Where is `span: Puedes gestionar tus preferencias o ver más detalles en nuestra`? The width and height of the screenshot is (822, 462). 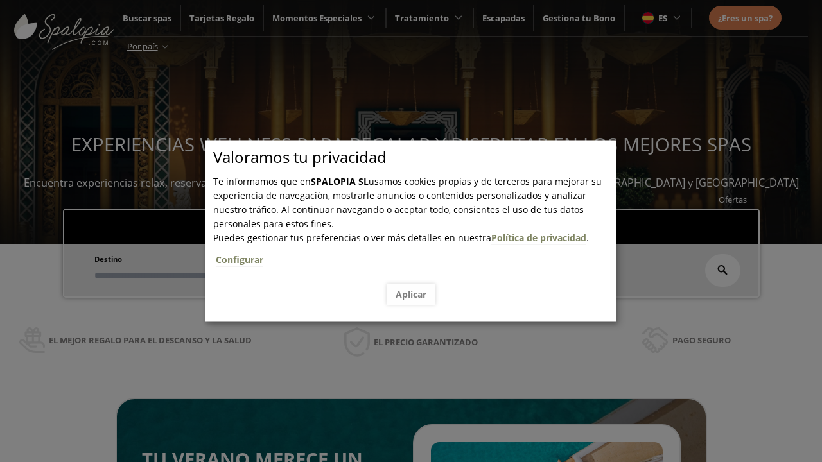 span: Puedes gestionar tus preferencias o ver más detalles en nuestra is located at coordinates (352, 238).